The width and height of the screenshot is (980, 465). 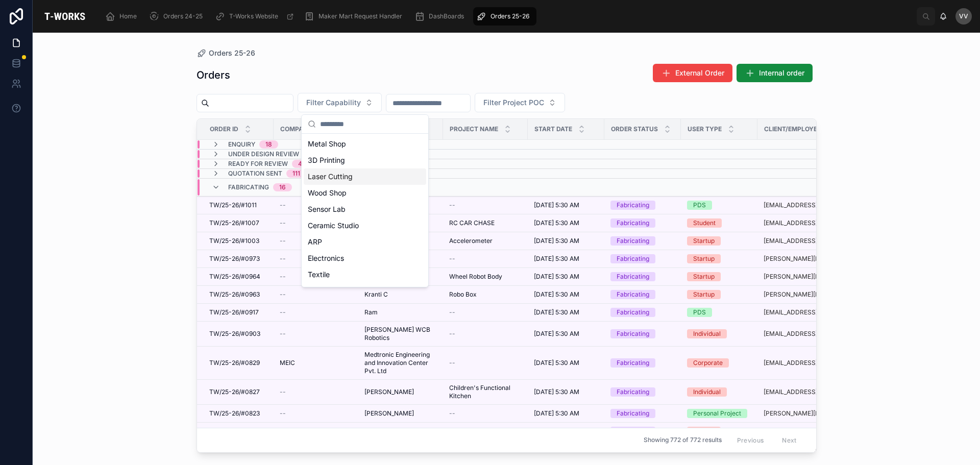 What do you see at coordinates (365, 291) in the screenshot?
I see `div: Miscellaneous` at bounding box center [365, 291].